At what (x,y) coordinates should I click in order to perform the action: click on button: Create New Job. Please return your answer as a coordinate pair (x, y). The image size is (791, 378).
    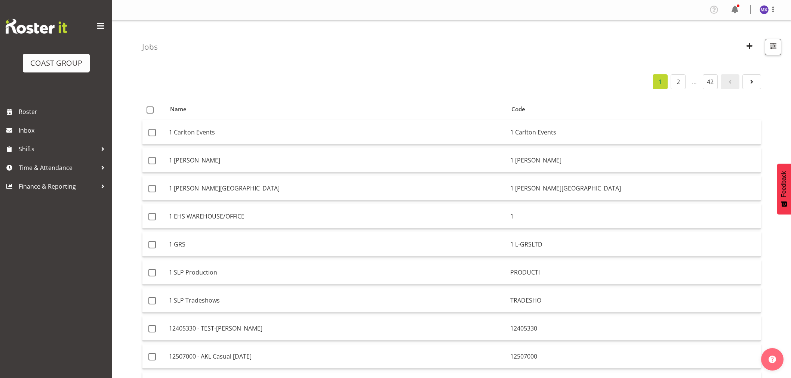
    Looking at the image, I should click on (750, 47).